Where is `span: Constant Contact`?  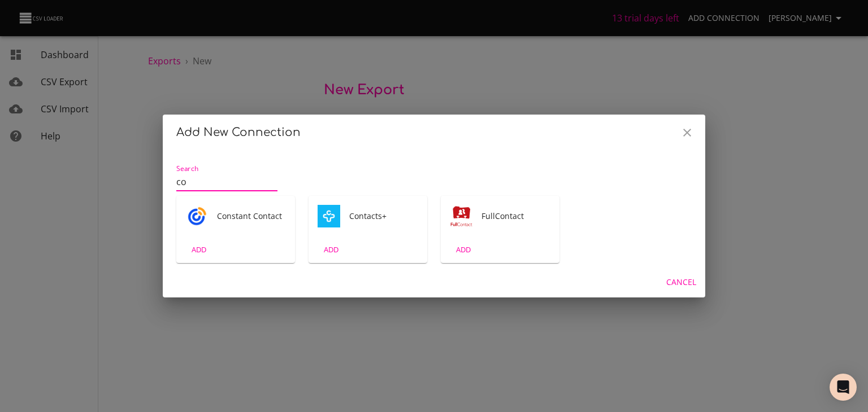
span: Constant Contact is located at coordinates (252, 216).